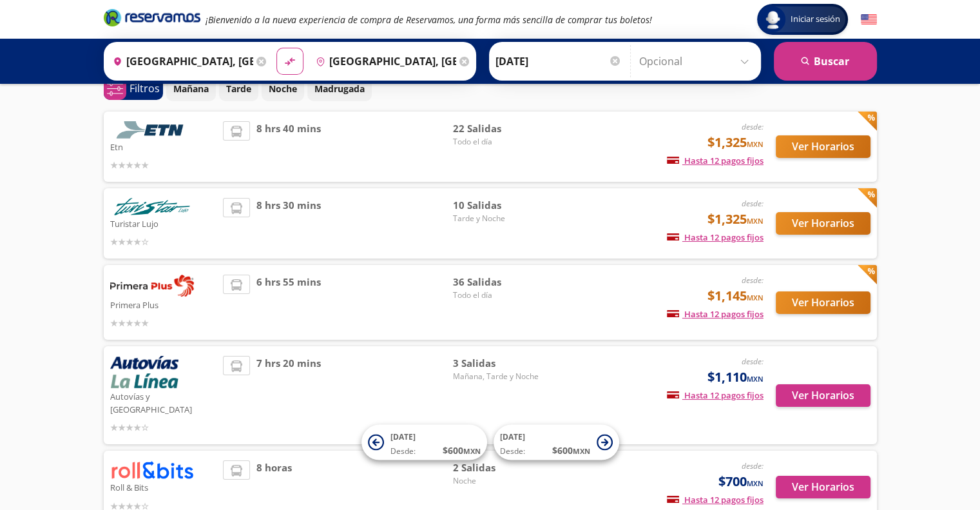 This screenshot has width=980, height=510. I want to click on button: 0Filtros, so click(133, 88).